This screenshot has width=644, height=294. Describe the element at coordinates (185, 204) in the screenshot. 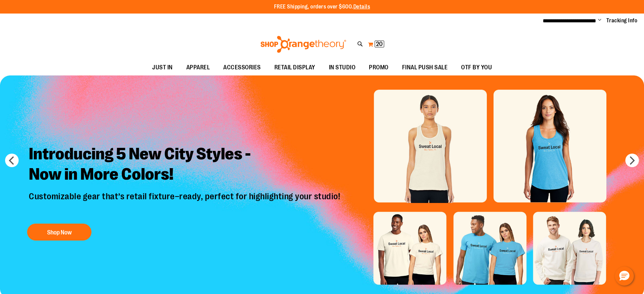

I see `p: Customizable gear that’s retail fixture–ready, perfect for highlighting your studio!` at that location.